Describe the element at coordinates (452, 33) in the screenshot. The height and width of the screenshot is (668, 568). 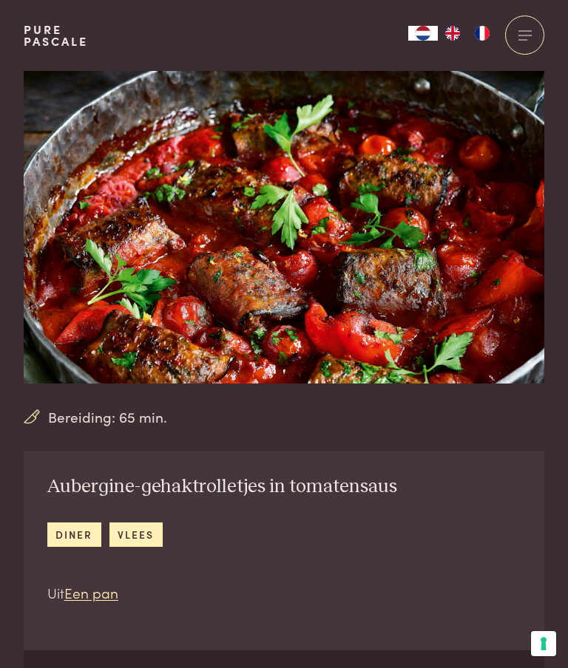
I see `a: EN` at that location.